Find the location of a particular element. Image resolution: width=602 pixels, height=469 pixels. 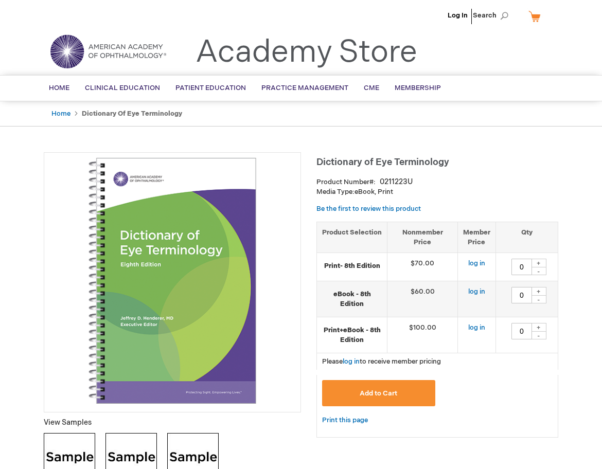

th: Product Selection is located at coordinates (352, 237).